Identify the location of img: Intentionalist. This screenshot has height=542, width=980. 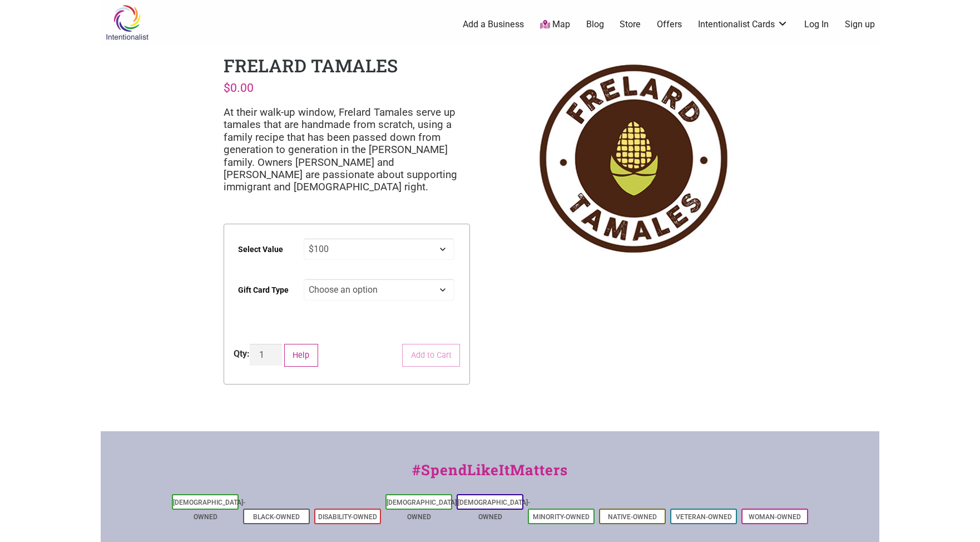
(127, 22).